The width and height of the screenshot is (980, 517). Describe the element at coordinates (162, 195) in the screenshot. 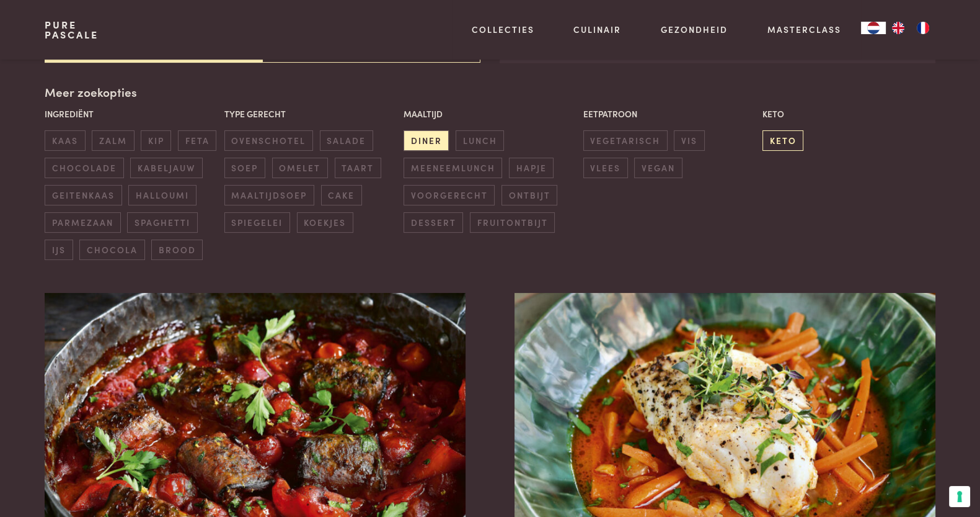

I see `span: halloumi` at that location.